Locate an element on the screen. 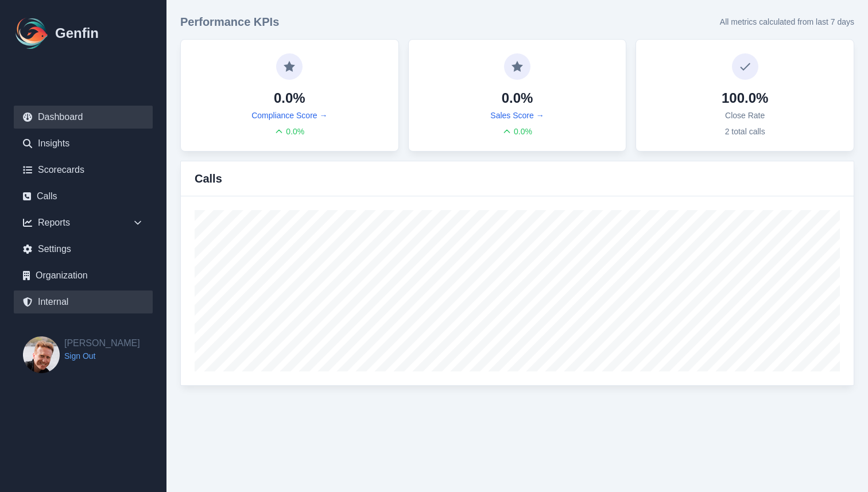 The image size is (868, 492). a: Sales Score → is located at coordinates (516, 115).